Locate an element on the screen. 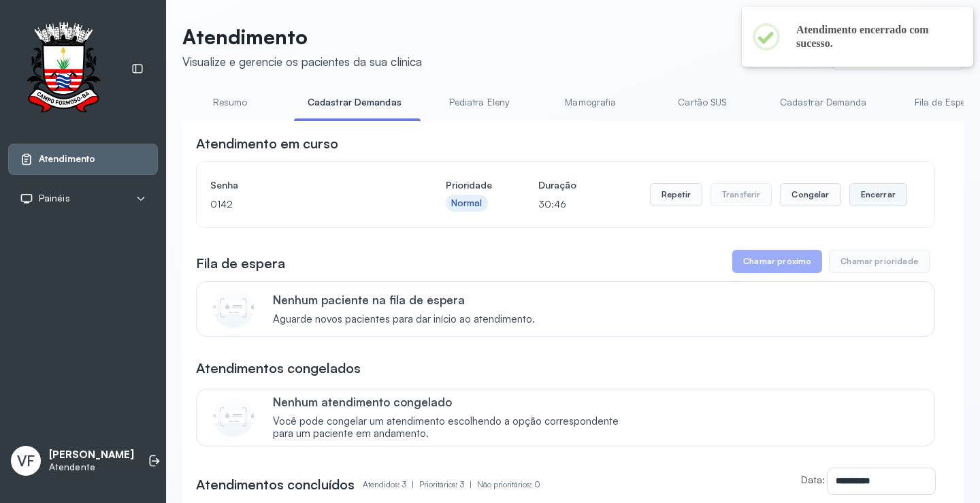 This screenshot has height=503, width=980. p: Nenhum atendimento congelado is located at coordinates (453, 402).